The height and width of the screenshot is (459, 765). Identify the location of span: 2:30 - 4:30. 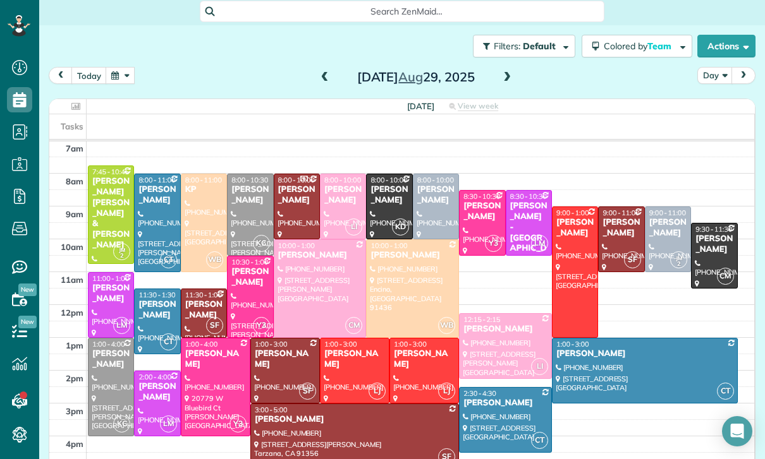
(480, 394).